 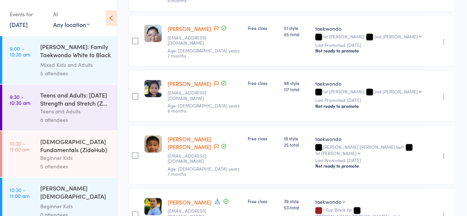 I want to click on span: 51 style, so click(x=296, y=28).